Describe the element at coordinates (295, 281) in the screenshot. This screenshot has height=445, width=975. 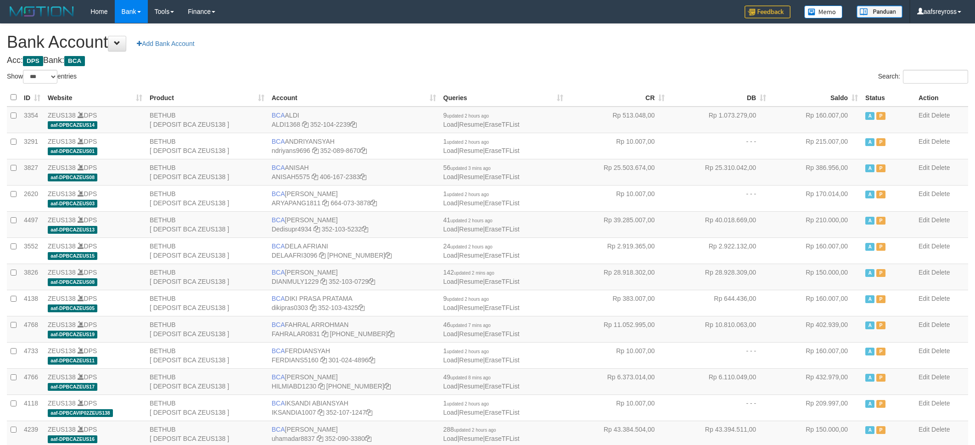
I see `a: DIANMULY1229` at that location.